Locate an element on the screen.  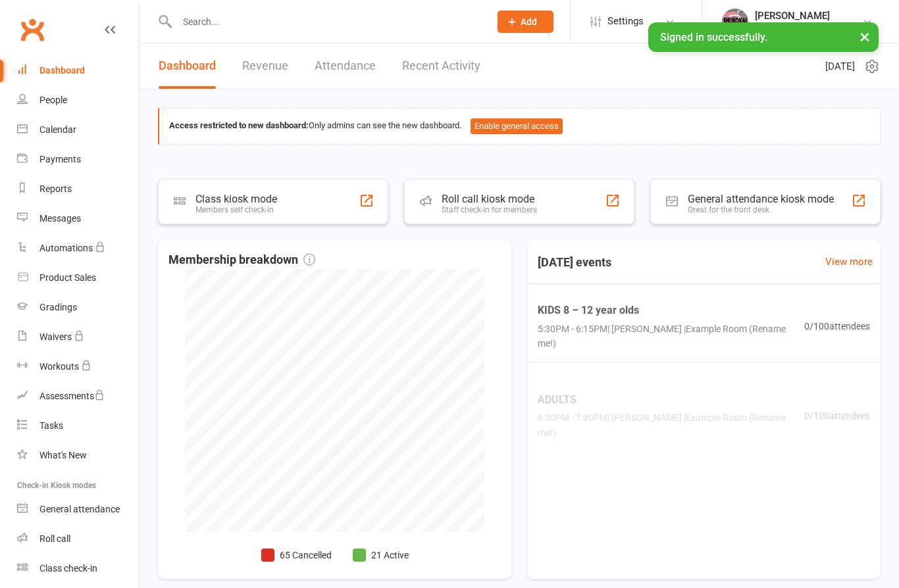
a: Class kiosk mode is located at coordinates (78, 569).